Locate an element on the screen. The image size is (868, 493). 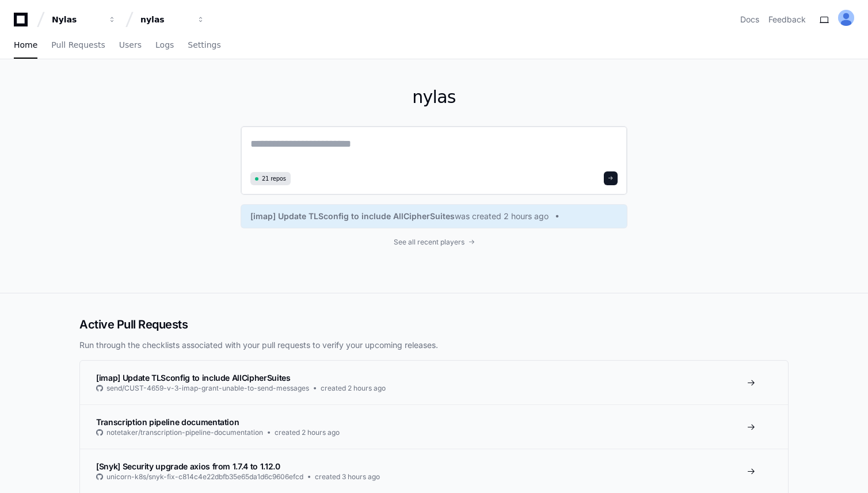
span: created 3 hours ago is located at coordinates (347, 477).